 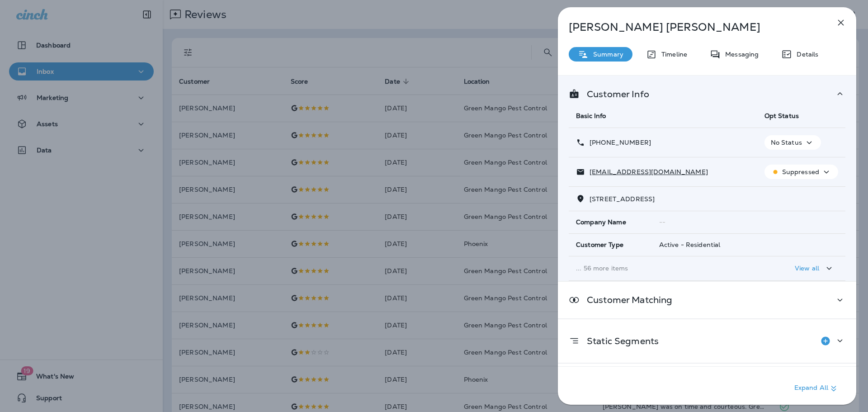 What do you see at coordinates (801, 172) in the screenshot?
I see `p: Suppressed` at bounding box center [801, 172].